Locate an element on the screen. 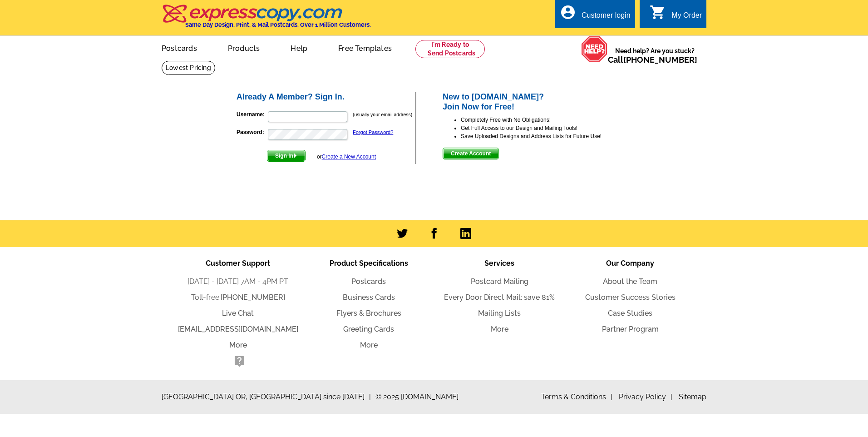 The height and width of the screenshot is (437, 868). a: Mailing Lists is located at coordinates (499, 313).